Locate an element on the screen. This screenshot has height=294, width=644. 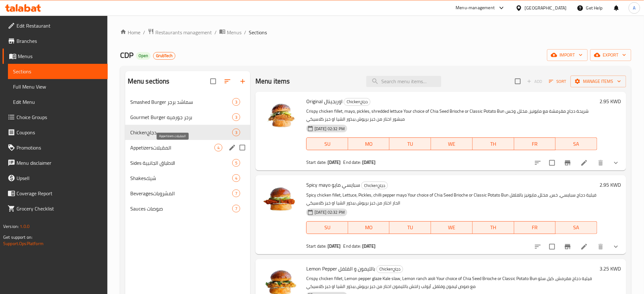
div: Sauces صوصات is located at coordinates (181, 209).